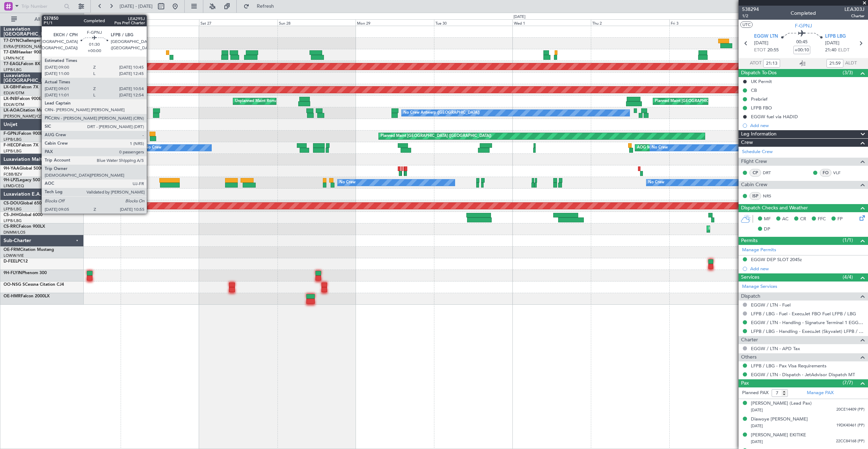  I want to click on a: 9H-YAAGlobal 5000, so click(23, 168).